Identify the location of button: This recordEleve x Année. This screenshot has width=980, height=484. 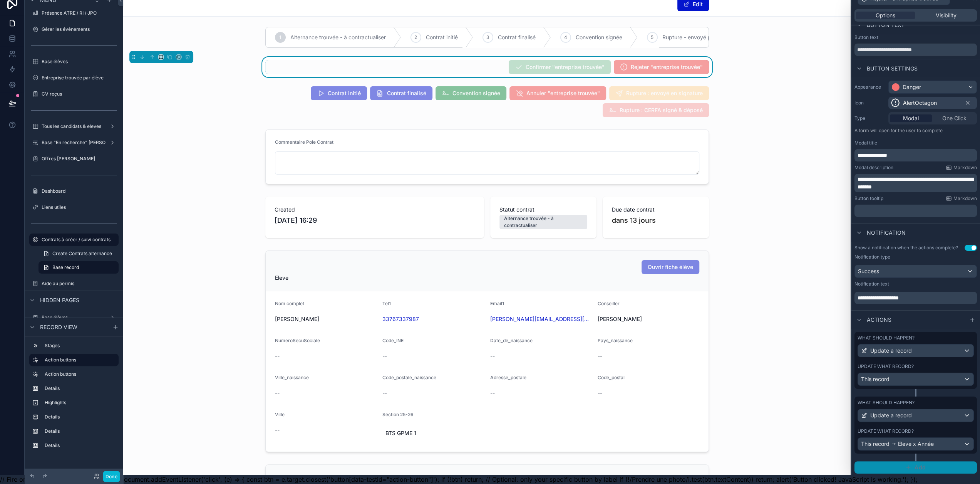
(915, 443).